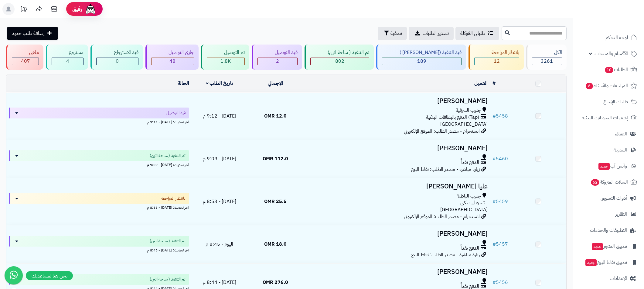  I want to click on a: إشعارات التحويلات البنكية, so click(608, 118).